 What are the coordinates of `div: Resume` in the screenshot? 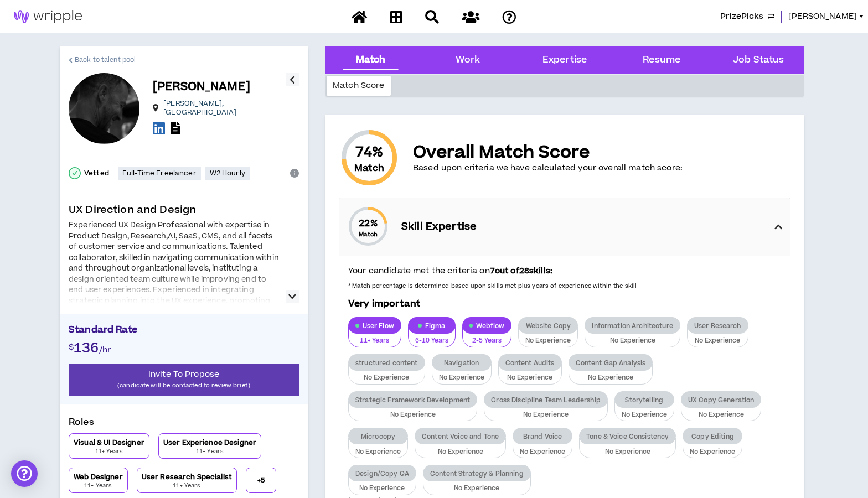 It's located at (661, 60).